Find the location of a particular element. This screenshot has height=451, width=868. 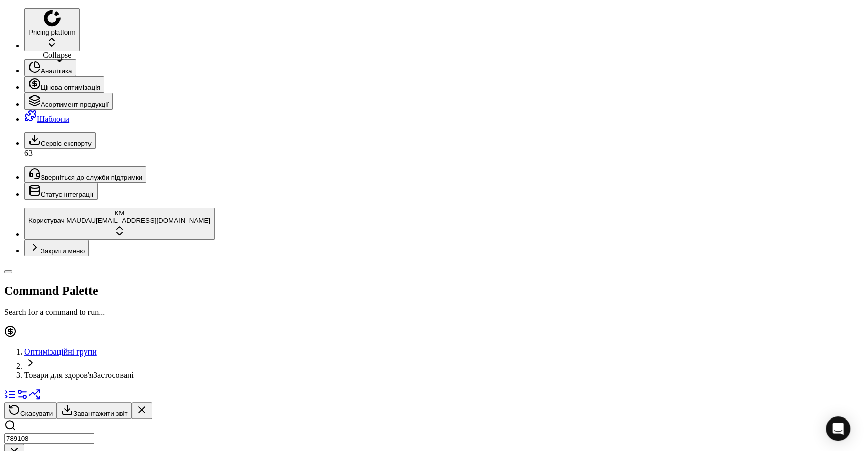

span: Товари для здоров'я is located at coordinates (58, 375).